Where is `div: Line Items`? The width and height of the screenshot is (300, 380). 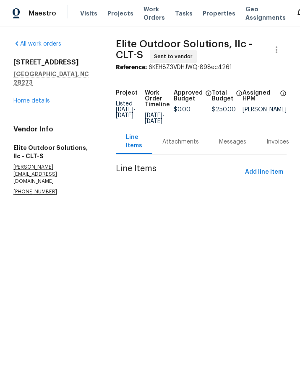
div: Line Items is located at coordinates (134, 142).